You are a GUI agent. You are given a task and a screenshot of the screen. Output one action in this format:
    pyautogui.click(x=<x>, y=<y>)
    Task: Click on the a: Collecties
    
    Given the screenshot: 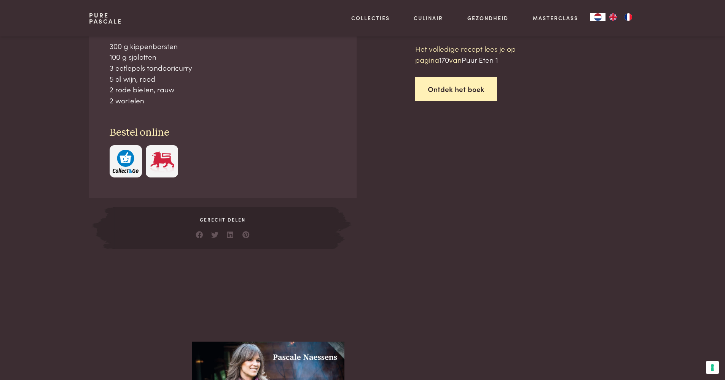 What is the action you would take?
    pyautogui.click(x=370, y=18)
    